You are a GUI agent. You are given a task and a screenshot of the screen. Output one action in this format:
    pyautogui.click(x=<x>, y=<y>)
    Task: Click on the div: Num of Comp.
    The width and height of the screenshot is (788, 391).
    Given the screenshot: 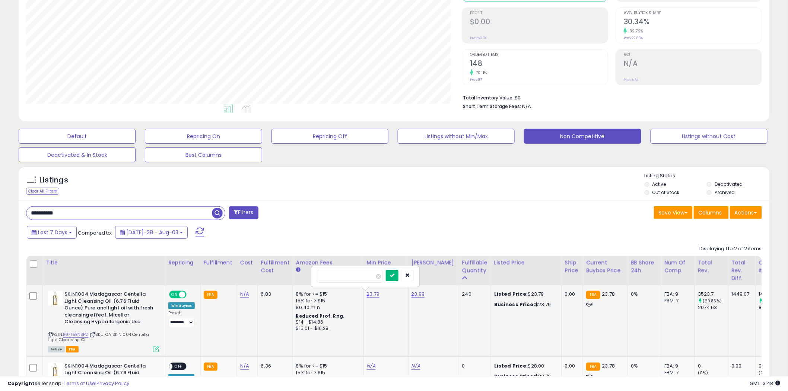 What is the action you would take?
    pyautogui.click(x=678, y=267)
    